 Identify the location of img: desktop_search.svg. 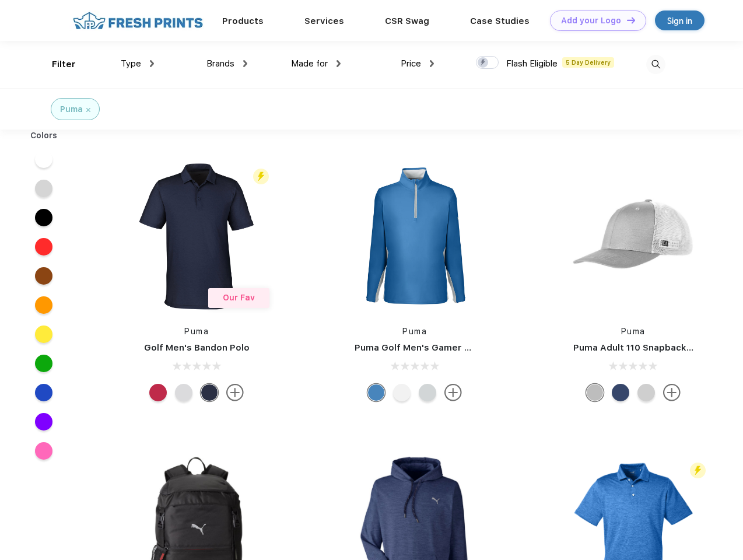
(656, 64).